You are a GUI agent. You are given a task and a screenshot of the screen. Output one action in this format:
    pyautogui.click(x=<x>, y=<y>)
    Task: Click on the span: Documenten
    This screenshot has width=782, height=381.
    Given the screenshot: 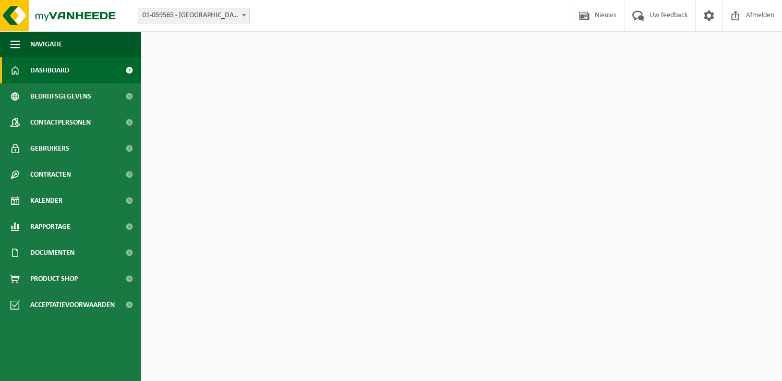 What is the action you would take?
    pyautogui.click(x=52, y=253)
    